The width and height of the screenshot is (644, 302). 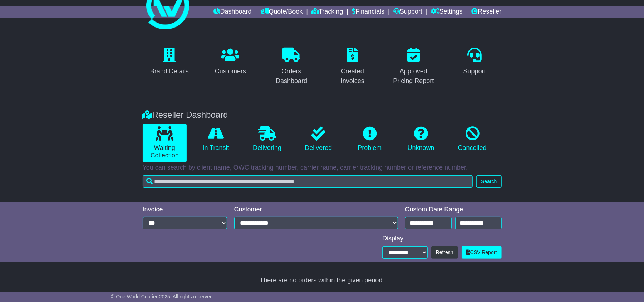 What do you see at coordinates (162, 297) in the screenshot?
I see `span: © One World Courier 2025. All rights reserved.` at bounding box center [162, 297].